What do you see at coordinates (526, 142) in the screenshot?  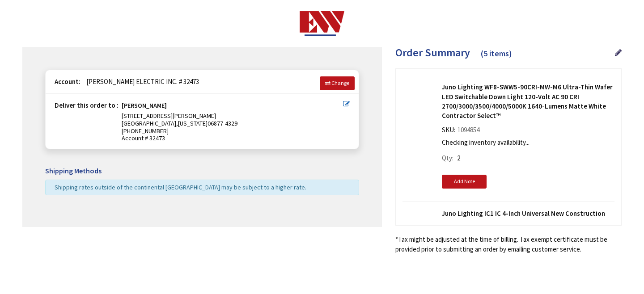 I see `p: Checking inventory availability...` at bounding box center [526, 142].